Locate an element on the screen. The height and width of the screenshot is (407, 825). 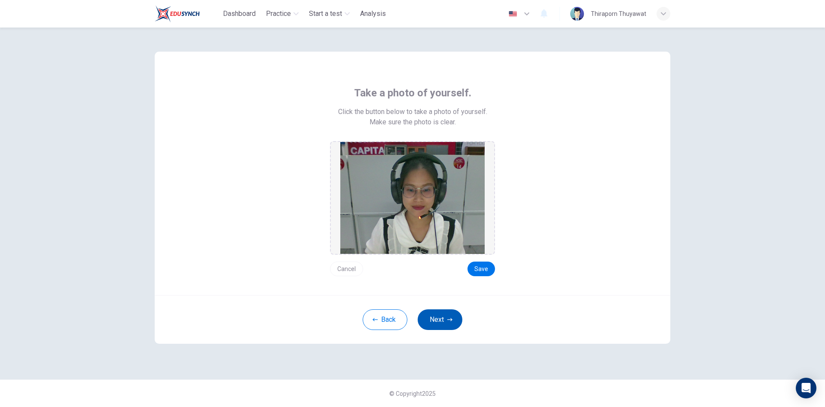
button: Practice is located at coordinates (282, 14).